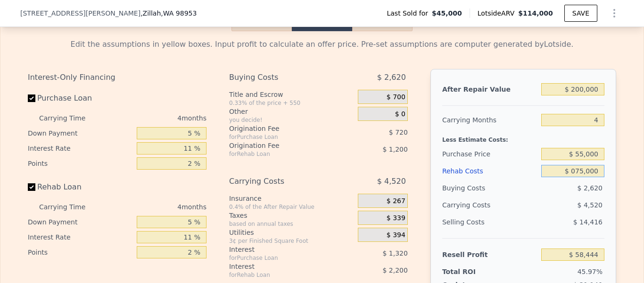 The height and width of the screenshot is (283, 644). I want to click on span: $45,000, so click(447, 13).